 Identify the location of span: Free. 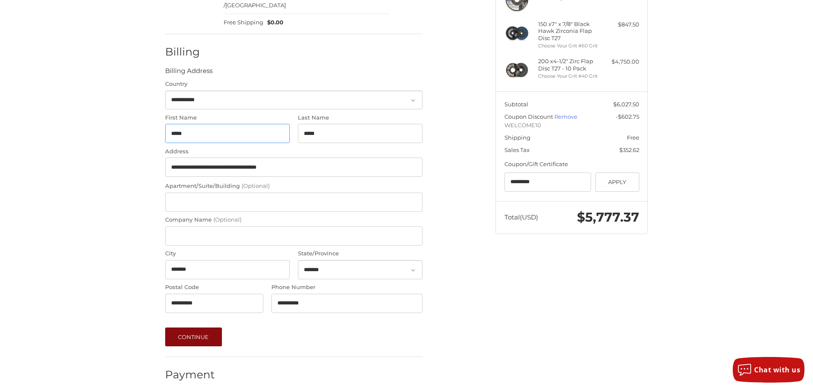
(633, 137).